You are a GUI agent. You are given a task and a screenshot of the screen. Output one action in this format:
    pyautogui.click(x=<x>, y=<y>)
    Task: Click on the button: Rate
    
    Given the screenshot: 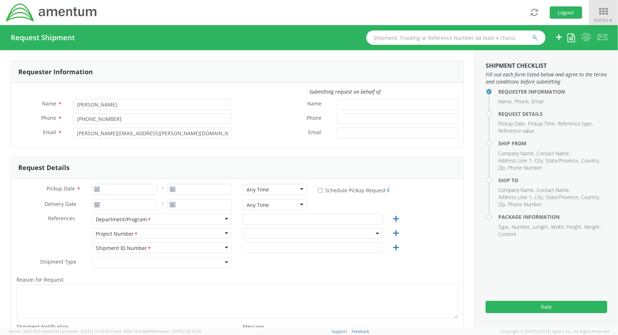 What is the action you would take?
    pyautogui.click(x=546, y=307)
    